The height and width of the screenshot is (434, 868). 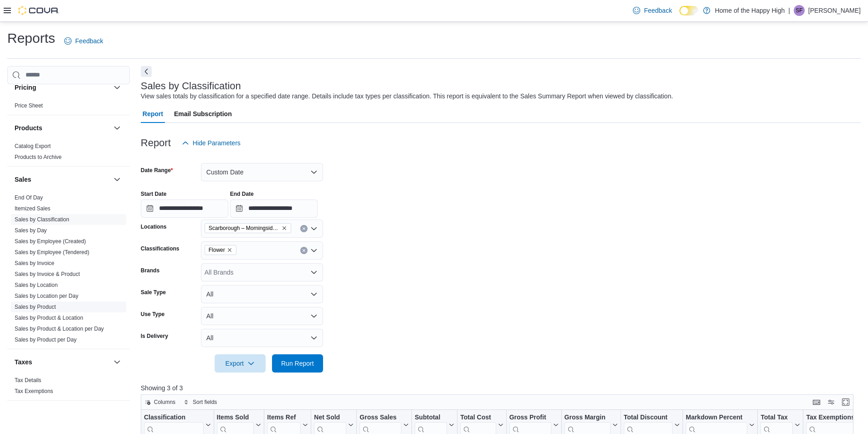 I want to click on input: Press the down key to open a popover containing a calendar., so click(x=184, y=209).